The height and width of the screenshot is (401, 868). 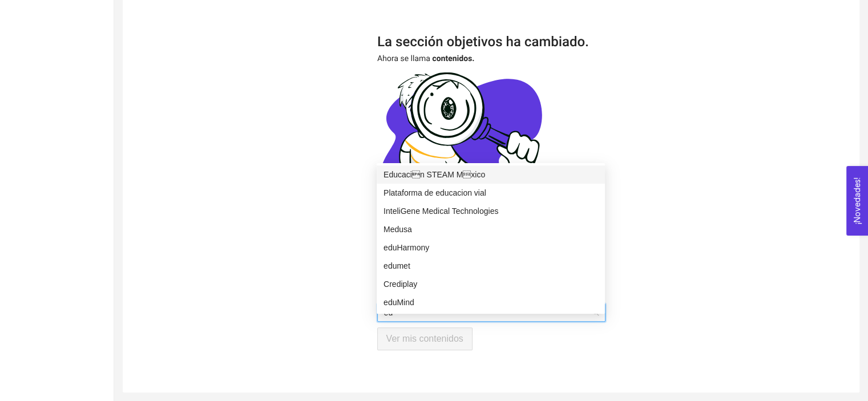 I want to click on div: eduHarmony, so click(x=491, y=248).